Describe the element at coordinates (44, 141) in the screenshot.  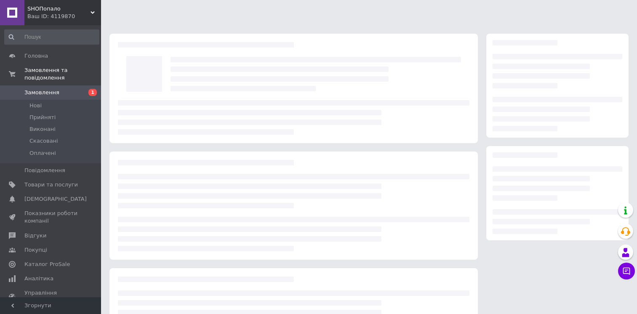
I see `span: Скасовані` at that location.